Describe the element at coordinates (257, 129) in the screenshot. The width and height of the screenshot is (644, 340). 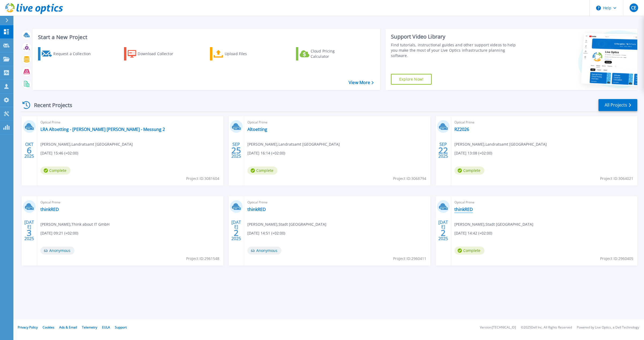
I see `a: Altoetting` at that location.